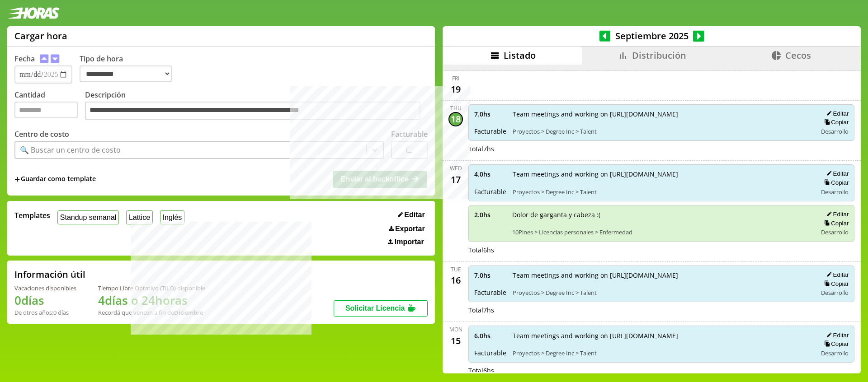  Describe the element at coordinates (490, 174) in the screenshot. I see `span: 4.0 hs` at that location.